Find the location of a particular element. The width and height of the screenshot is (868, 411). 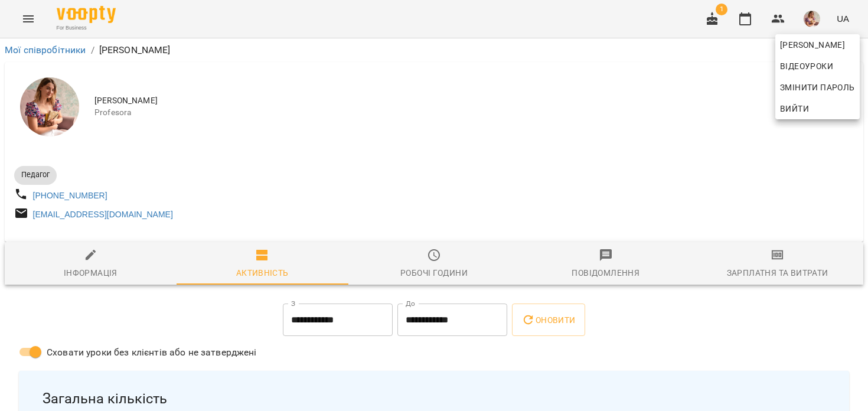

span: Відеоуроки is located at coordinates (807, 66).